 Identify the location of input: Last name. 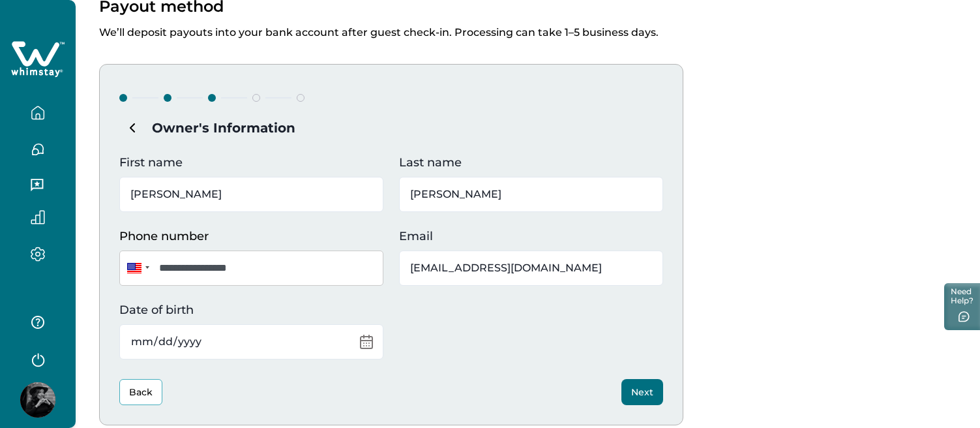
(531, 194).